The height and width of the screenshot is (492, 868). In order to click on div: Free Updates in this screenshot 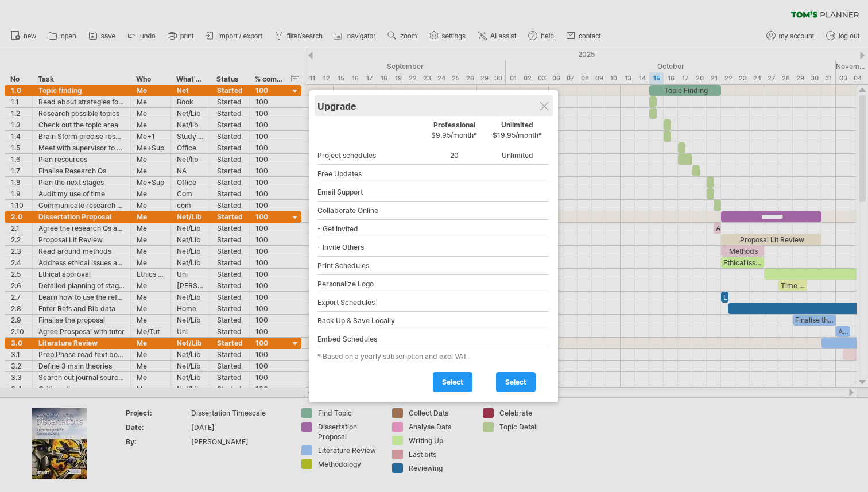, I will do `click(369, 174)`.